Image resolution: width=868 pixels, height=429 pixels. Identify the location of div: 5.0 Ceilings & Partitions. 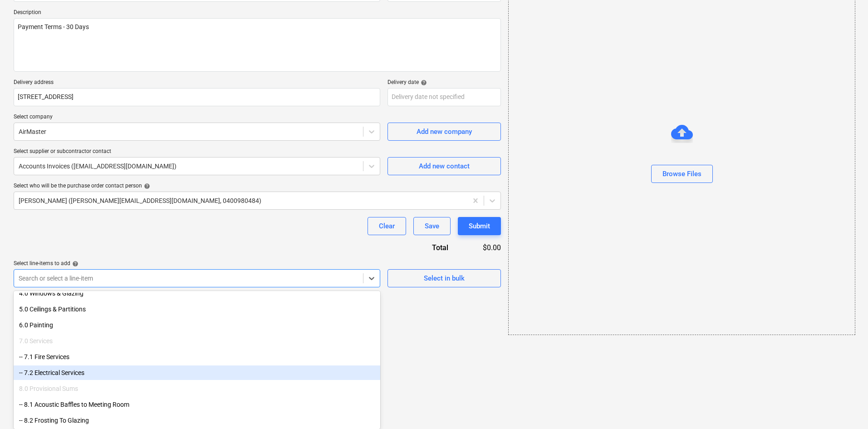
(197, 309).